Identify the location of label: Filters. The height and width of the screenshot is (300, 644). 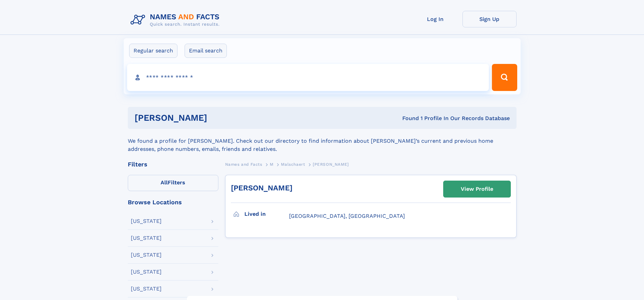
(173, 183).